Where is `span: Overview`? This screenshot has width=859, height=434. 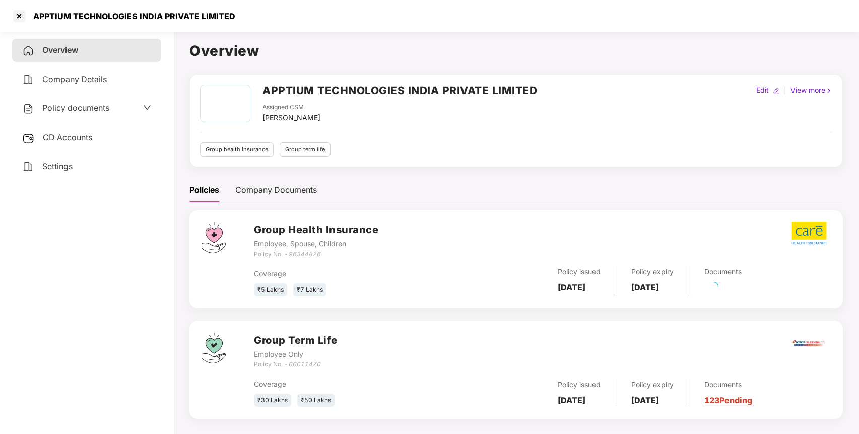 span: Overview is located at coordinates (60, 50).